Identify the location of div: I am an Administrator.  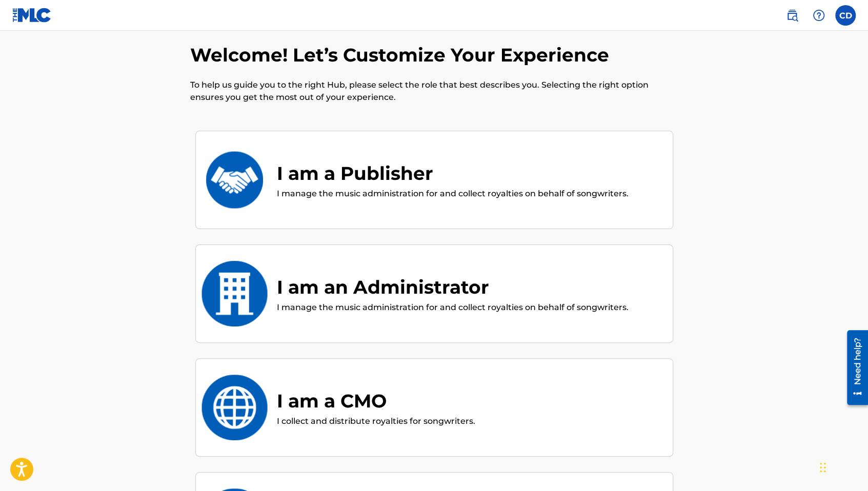
(452, 287).